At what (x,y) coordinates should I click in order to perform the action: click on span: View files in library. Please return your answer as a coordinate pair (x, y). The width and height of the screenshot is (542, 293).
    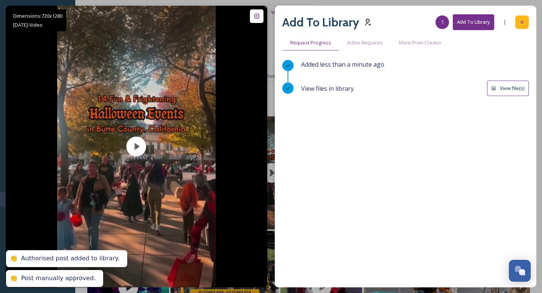
    Looking at the image, I should click on (327, 88).